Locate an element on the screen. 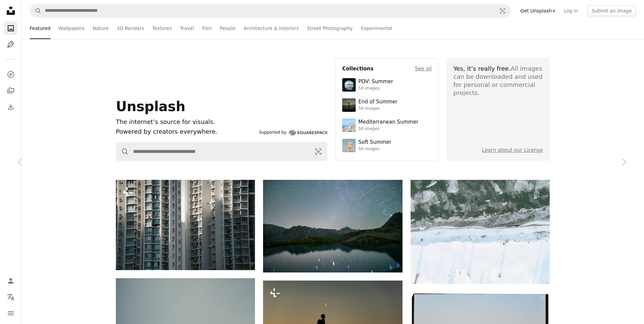 The image size is (644, 324). img: premium_photo-1688410049290-d7394cc7d5df is located at coordinates (349, 125).